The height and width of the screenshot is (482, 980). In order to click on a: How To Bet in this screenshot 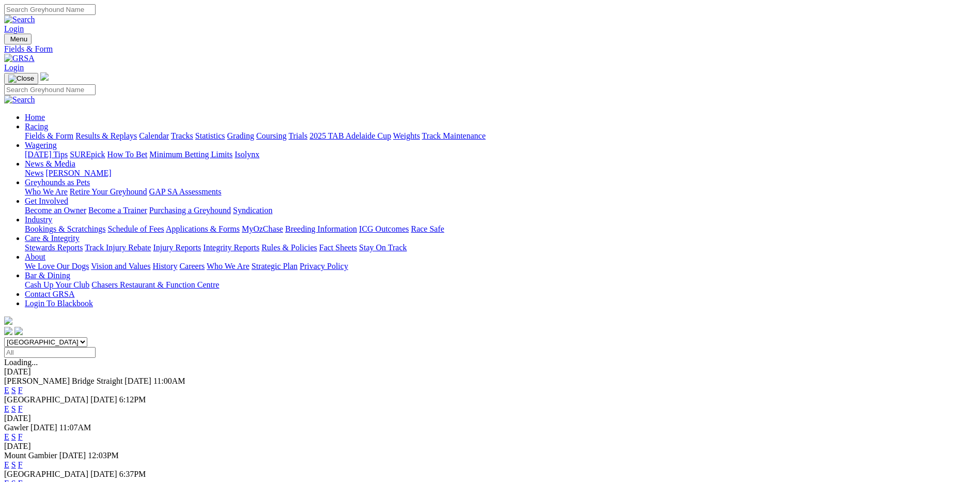, I will do `click(127, 154)`.